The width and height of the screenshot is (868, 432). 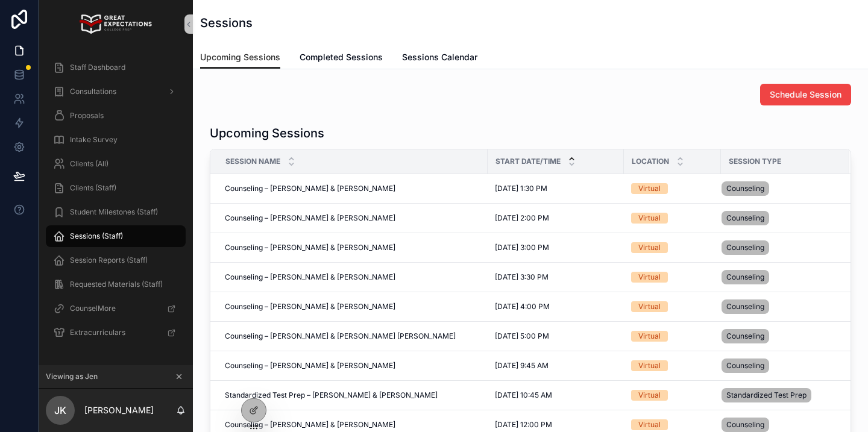 What do you see at coordinates (93, 309) in the screenshot?
I see `span: CounselMore` at bounding box center [93, 309].